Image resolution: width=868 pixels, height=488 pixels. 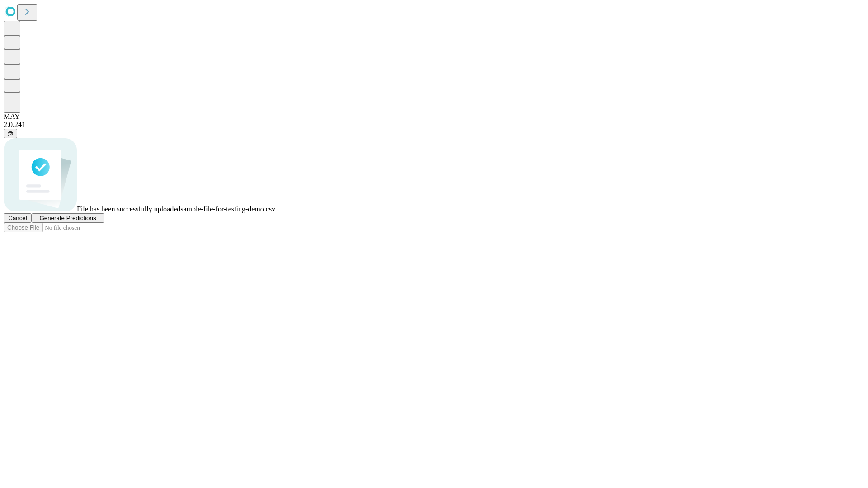 What do you see at coordinates (128, 209) in the screenshot?
I see `span: File has been successfully uploaded` at bounding box center [128, 209].